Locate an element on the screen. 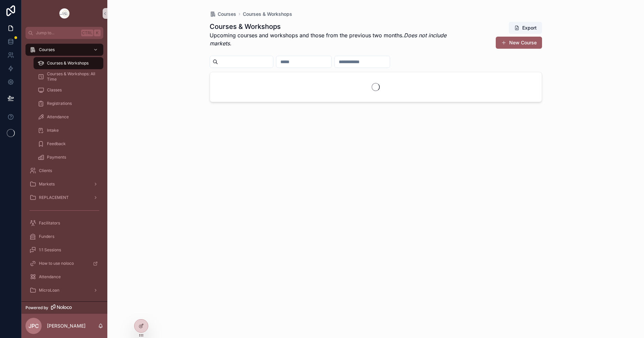 The width and height of the screenshot is (644, 338). span: Jump to... is located at coordinates (57, 33).